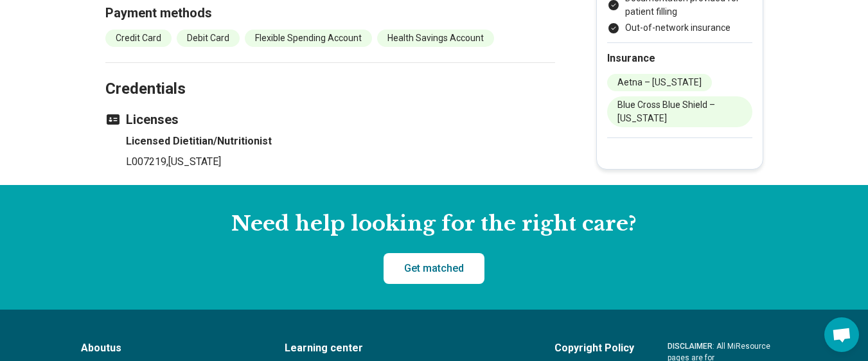 This screenshot has width=868, height=361. I want to click on li: Credit Card, so click(138, 38).